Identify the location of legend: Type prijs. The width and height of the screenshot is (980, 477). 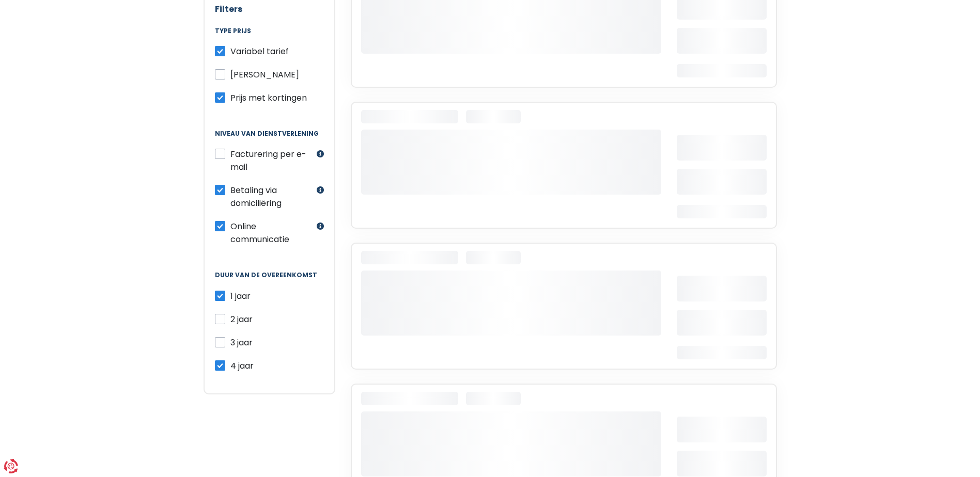
(269, 36).